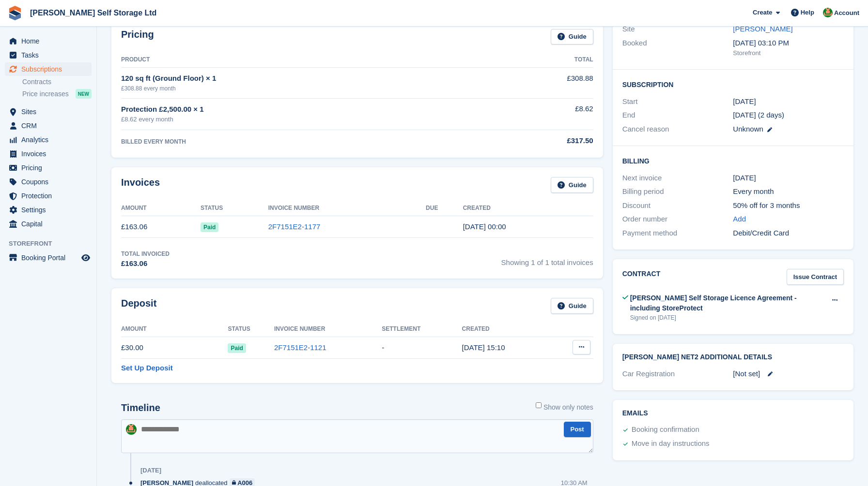 The image size is (868, 486). Describe the element at coordinates (739, 219) in the screenshot. I see `a: Add` at that location.